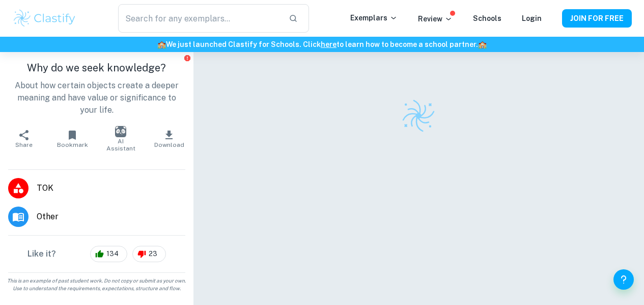 The height and width of the screenshot is (305, 644). I want to click on p: Review, so click(435, 19).